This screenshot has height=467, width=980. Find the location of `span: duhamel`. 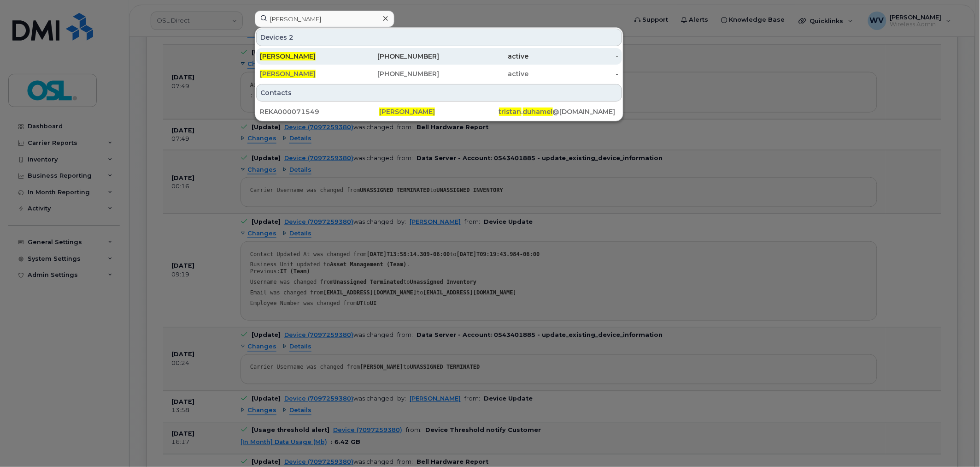

span: duhamel is located at coordinates (538, 112).